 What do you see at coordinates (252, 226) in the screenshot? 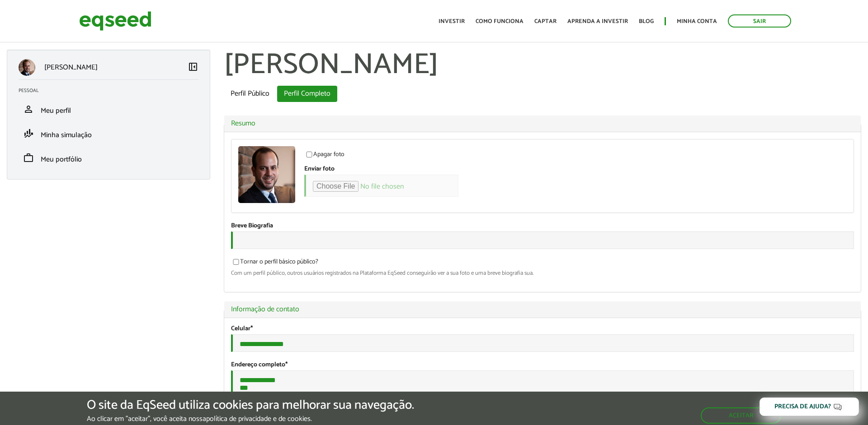
I see `label: Breve Biografia` at bounding box center [252, 226].